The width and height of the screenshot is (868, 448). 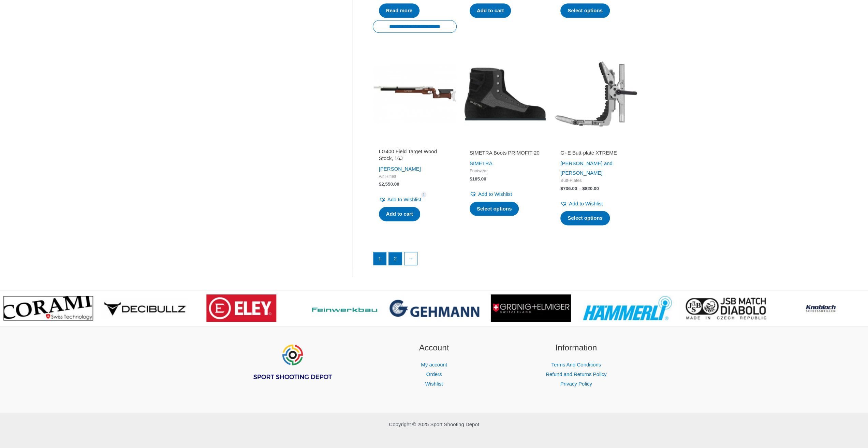 What do you see at coordinates (506, 171) in the screenshot?
I see `span: Footwear` at bounding box center [506, 171].